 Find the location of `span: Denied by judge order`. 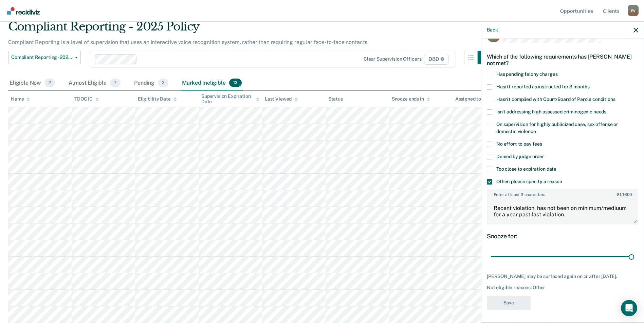

span: Denied by judge order is located at coordinates (520, 156).